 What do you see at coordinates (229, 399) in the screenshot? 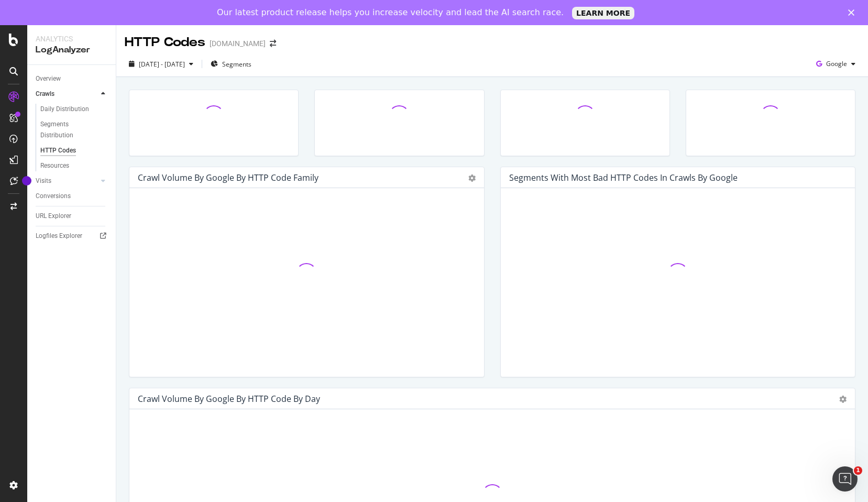
I see `div: Crawl Volume by google by HTTP Code by Day` at bounding box center [229, 399].